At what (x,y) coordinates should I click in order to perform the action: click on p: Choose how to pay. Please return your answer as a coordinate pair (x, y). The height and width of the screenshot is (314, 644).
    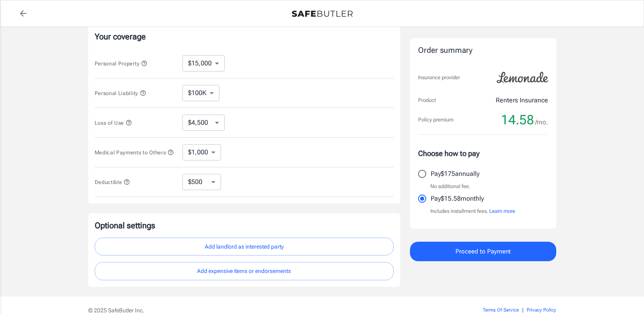
    Looking at the image, I should click on (483, 153).